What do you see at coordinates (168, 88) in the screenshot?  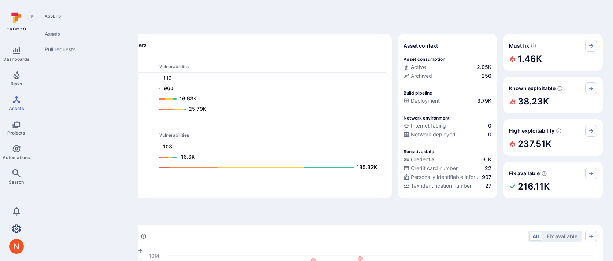 I see `text: 960` at bounding box center [168, 88].